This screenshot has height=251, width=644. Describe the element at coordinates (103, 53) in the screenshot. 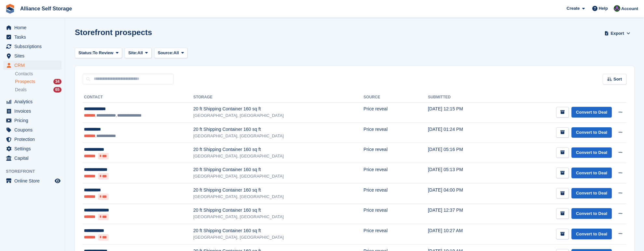

I see `span: To Review` at that location.